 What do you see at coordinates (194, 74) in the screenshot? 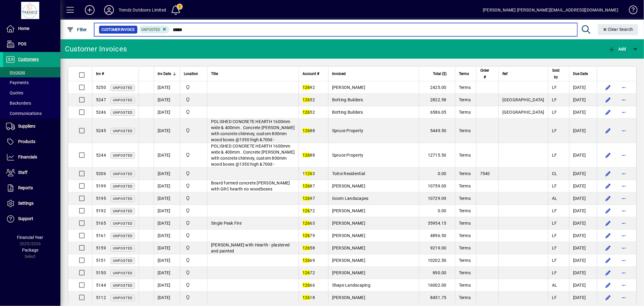
I see `div: Location` at bounding box center [194, 74].